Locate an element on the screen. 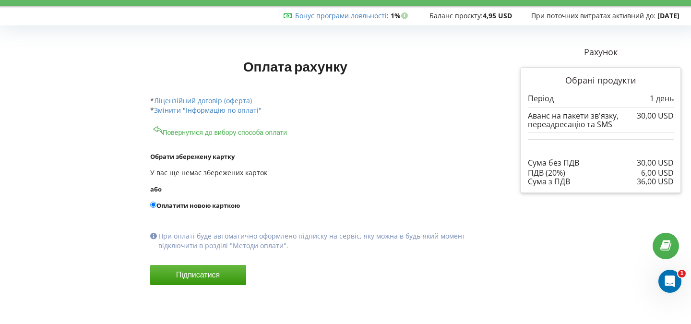  div: Сума з ПДВ is located at coordinates (601, 181).